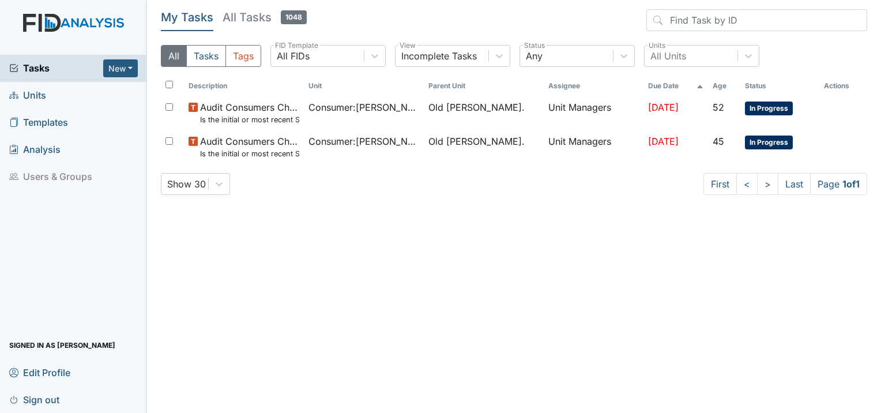 The image size is (881, 413). Describe the element at coordinates (720, 184) in the screenshot. I see `a: First` at that location.